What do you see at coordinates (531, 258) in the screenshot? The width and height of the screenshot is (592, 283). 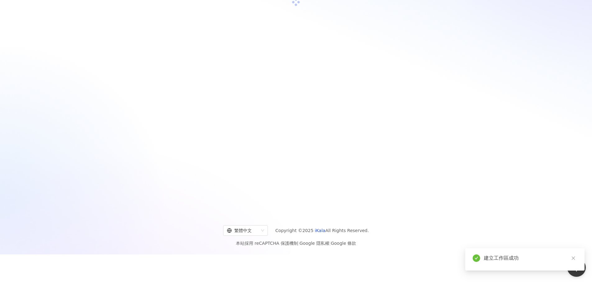 I see `div: 建立工作區成功` at bounding box center [531, 258].